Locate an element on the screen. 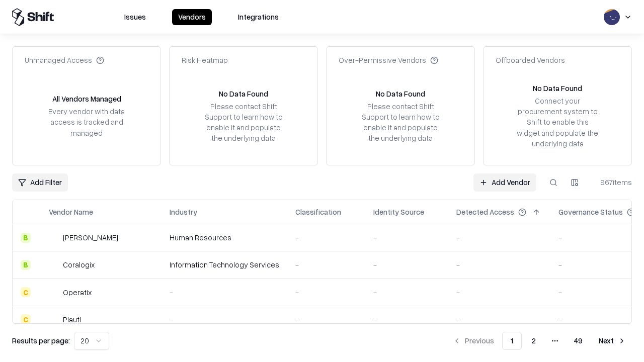 The image size is (644, 362). button: Issues is located at coordinates (135, 17).